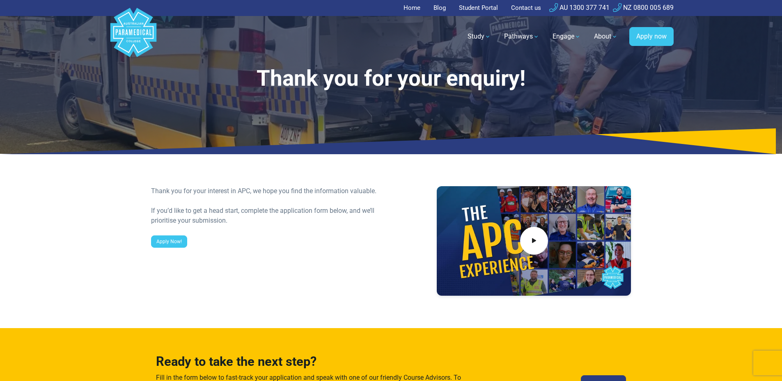  What do you see at coordinates (391, 78) in the screenshot?
I see `h1: Thank you for your enquiry!` at bounding box center [391, 78].